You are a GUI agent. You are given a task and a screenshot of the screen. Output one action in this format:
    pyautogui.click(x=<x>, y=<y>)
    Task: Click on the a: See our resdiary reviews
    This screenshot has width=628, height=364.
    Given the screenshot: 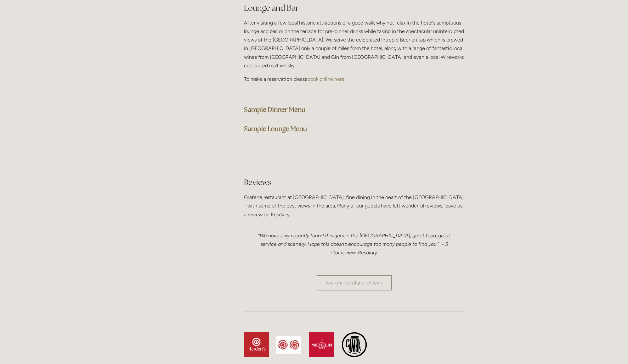 What is the action you would take?
    pyautogui.click(x=354, y=283)
    